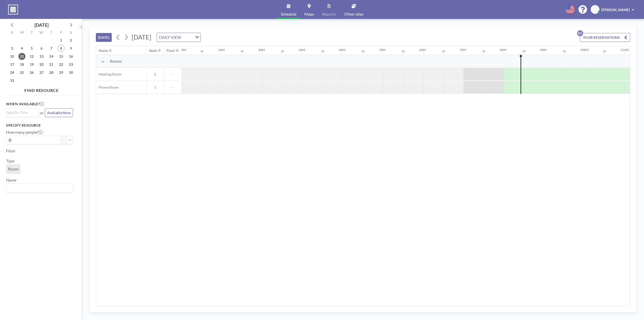 The image size is (644, 320). Describe the element at coordinates (423, 50) in the screenshot. I see `div: 6AM` at that location.